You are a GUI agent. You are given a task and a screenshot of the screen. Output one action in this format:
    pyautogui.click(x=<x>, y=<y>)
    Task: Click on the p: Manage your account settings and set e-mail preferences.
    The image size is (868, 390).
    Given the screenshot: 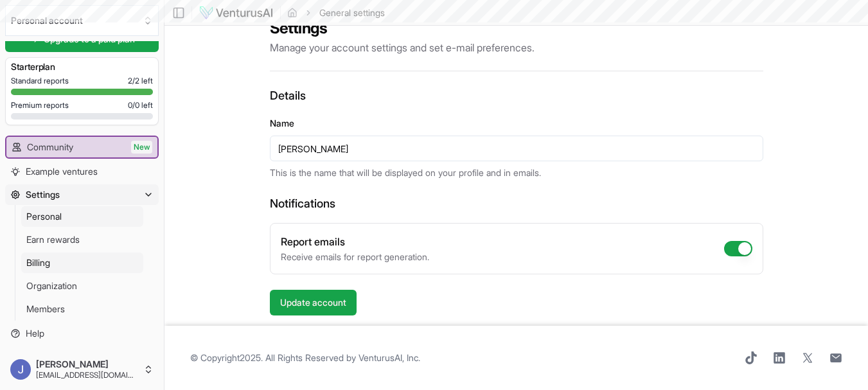 What is the action you would take?
    pyautogui.click(x=517, y=47)
    